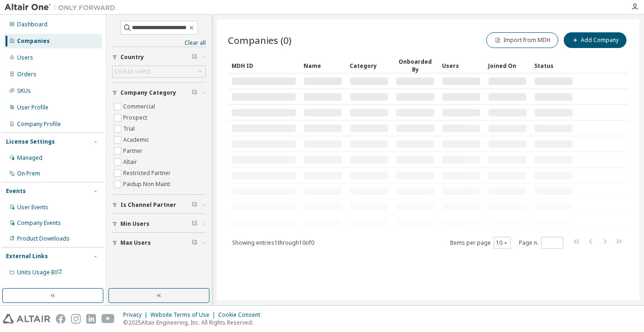  I want to click on img: instagram.svg, so click(76, 319).